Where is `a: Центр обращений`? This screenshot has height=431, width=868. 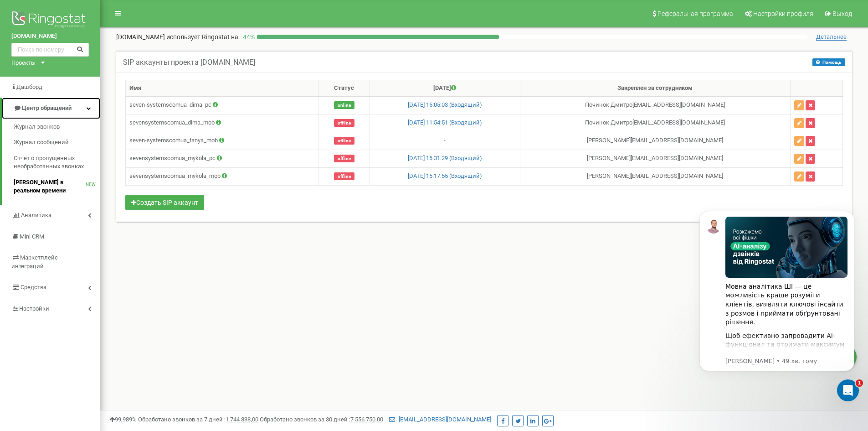
a: Центр обращений is located at coordinates (51, 108).